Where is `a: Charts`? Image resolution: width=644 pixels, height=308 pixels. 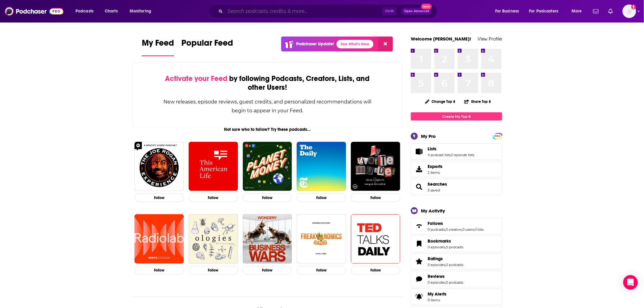
a: Charts is located at coordinates (111, 11).